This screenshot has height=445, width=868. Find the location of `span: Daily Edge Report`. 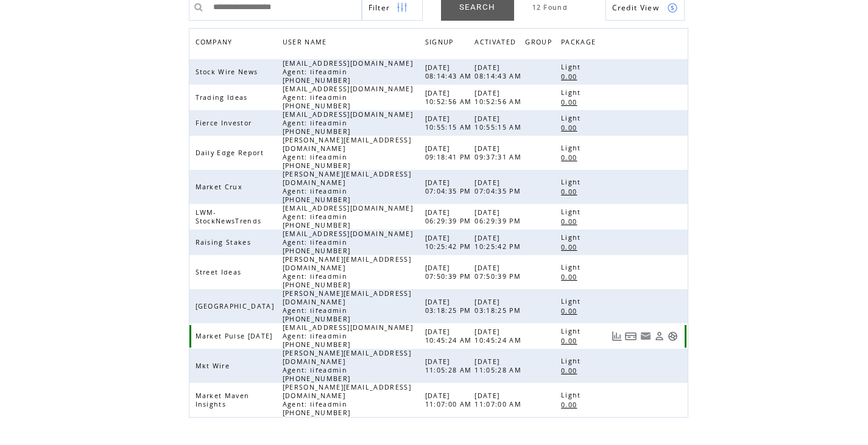

span: Daily Edge Report is located at coordinates (231, 153).